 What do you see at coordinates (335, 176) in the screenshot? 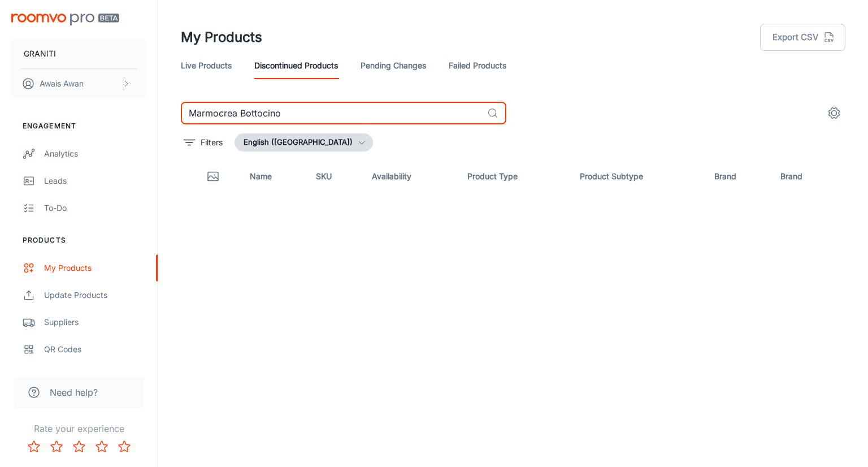
I see `th: SKU` at bounding box center [335, 176].